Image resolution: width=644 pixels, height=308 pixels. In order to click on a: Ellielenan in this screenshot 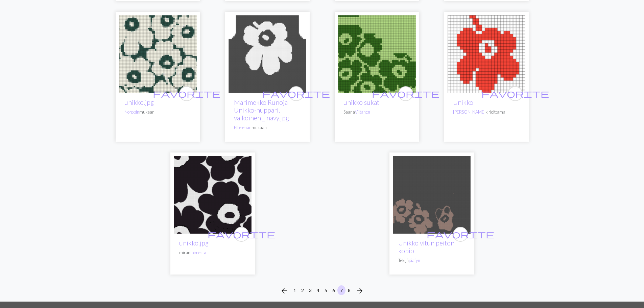, I will do `click(243, 127)`.